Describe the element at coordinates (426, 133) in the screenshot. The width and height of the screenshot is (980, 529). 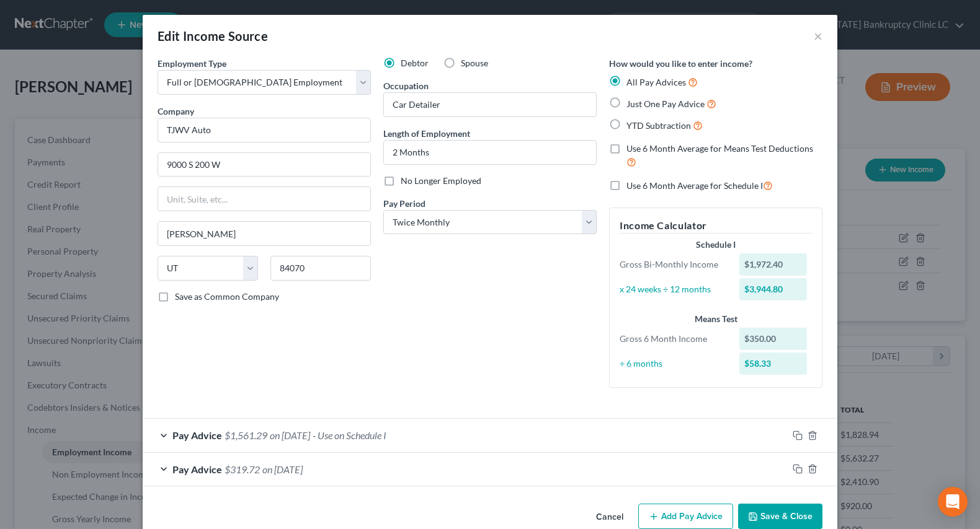
I see `label: Length of Employment` at that location.